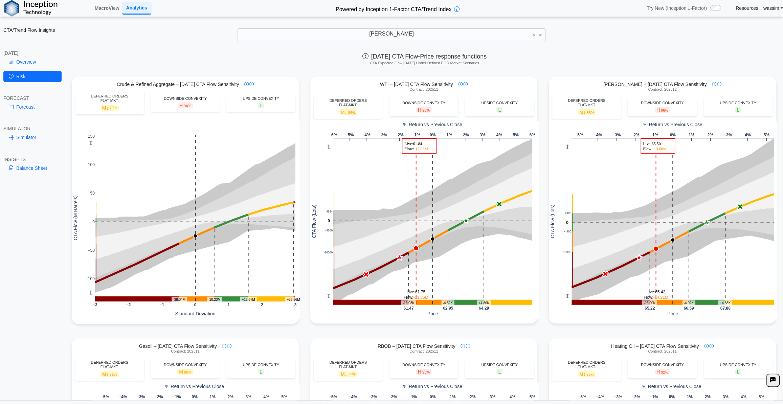 The image size is (783, 404). What do you see at coordinates (32, 159) in the screenshot?
I see `div: INSIGHTS` at bounding box center [32, 159].